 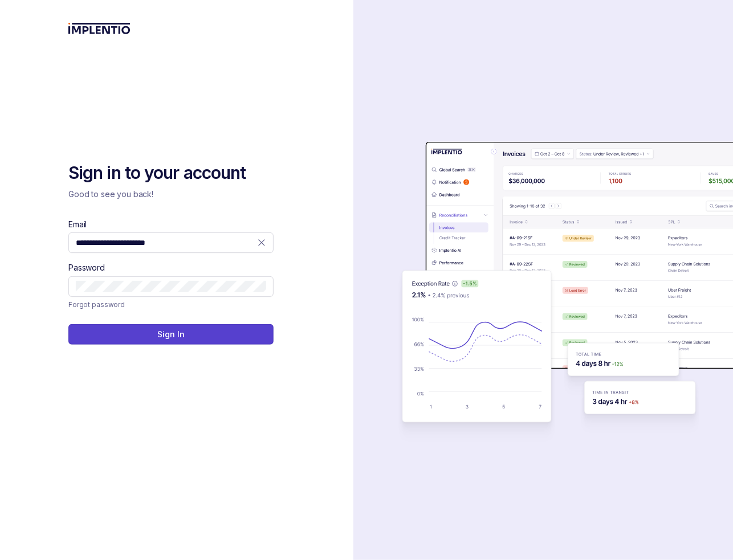 What do you see at coordinates (96, 305) in the screenshot?
I see `p: Forgot password` at bounding box center [96, 305].